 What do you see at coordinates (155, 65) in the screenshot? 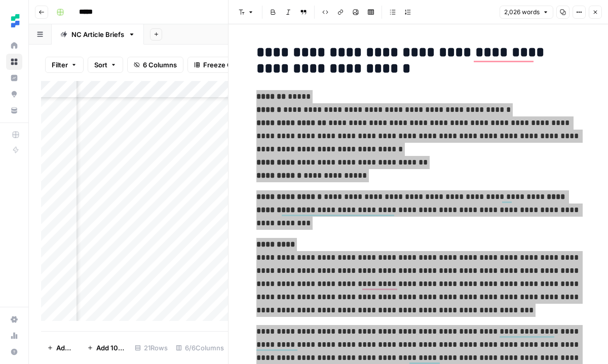
I see `button: 6 Columns` at bounding box center [155, 65].